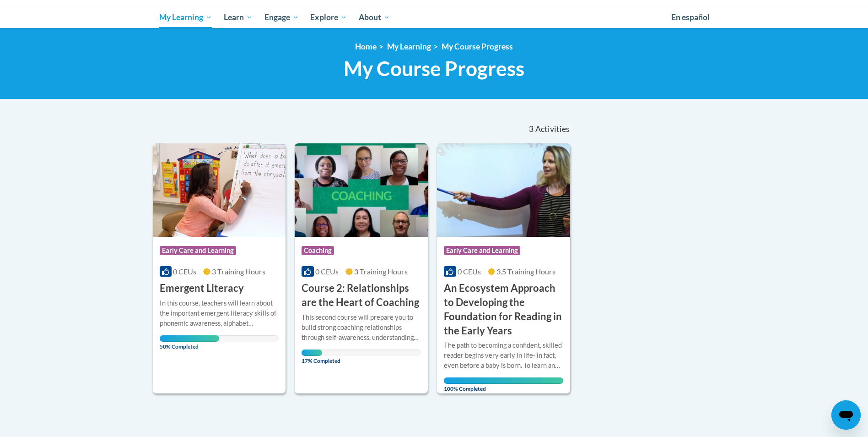 Image resolution: width=868 pixels, height=437 pixels. What do you see at coordinates (202, 288) in the screenshot?
I see `h3: Emergent Literacy` at bounding box center [202, 288].